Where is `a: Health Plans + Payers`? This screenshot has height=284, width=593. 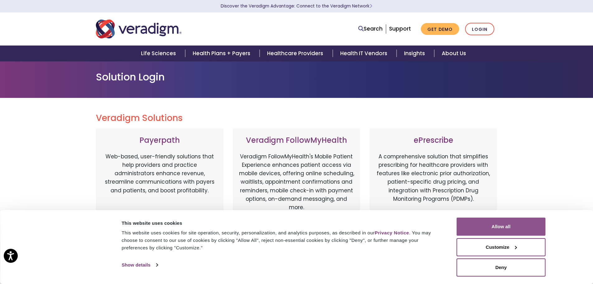
a: Health Plans + Payers is located at coordinates (222, 53).